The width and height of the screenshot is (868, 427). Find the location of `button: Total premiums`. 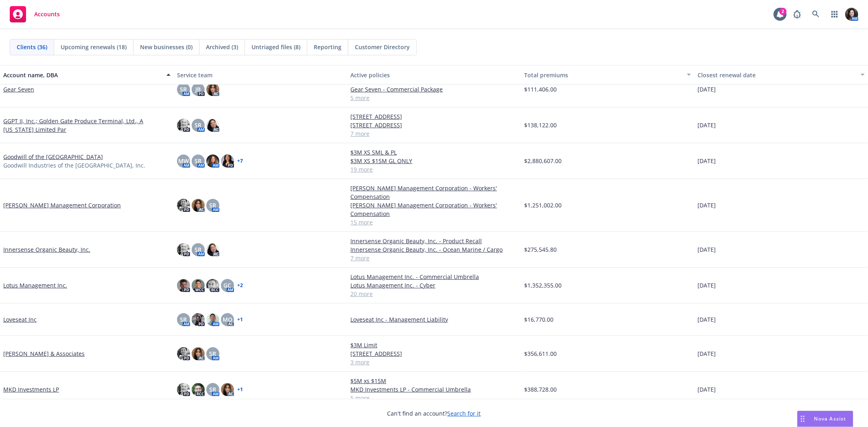

button: Total premiums is located at coordinates (608, 75).